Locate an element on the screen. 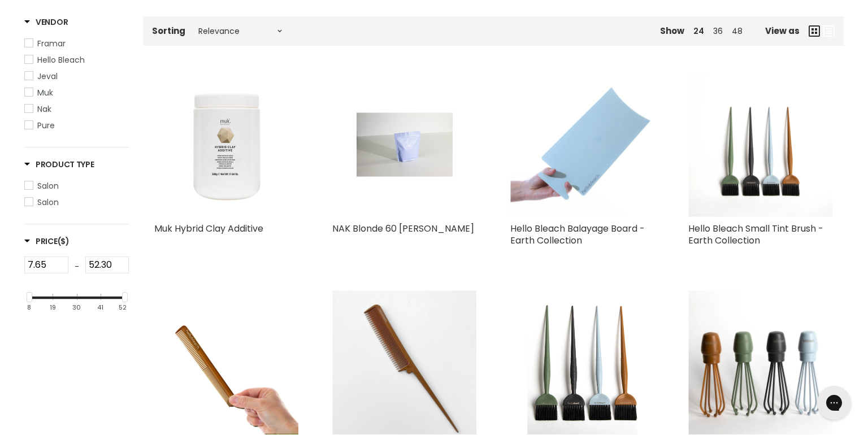 The height and width of the screenshot is (435, 868). a: Hello Bleach Medium Tint Brush - Earth Collection is located at coordinates (582, 362).